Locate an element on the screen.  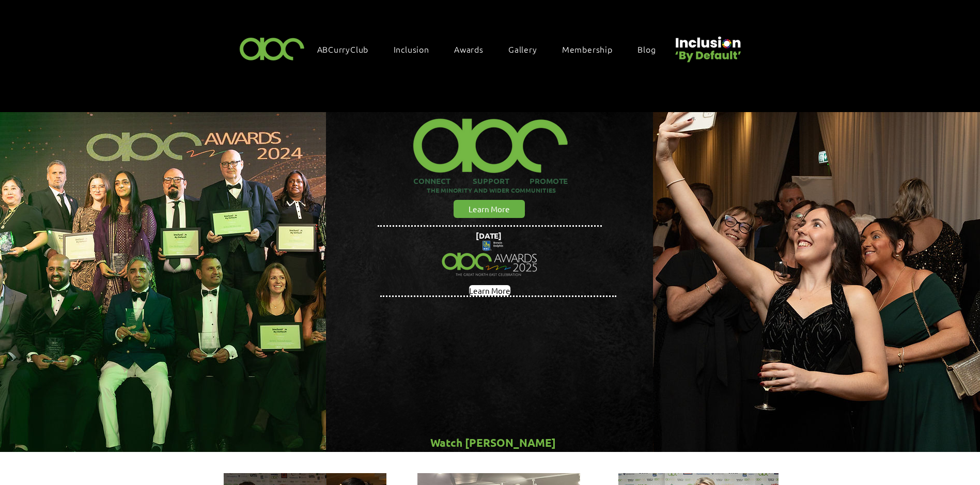
img: abc background hero black.png is located at coordinates (489, 291).